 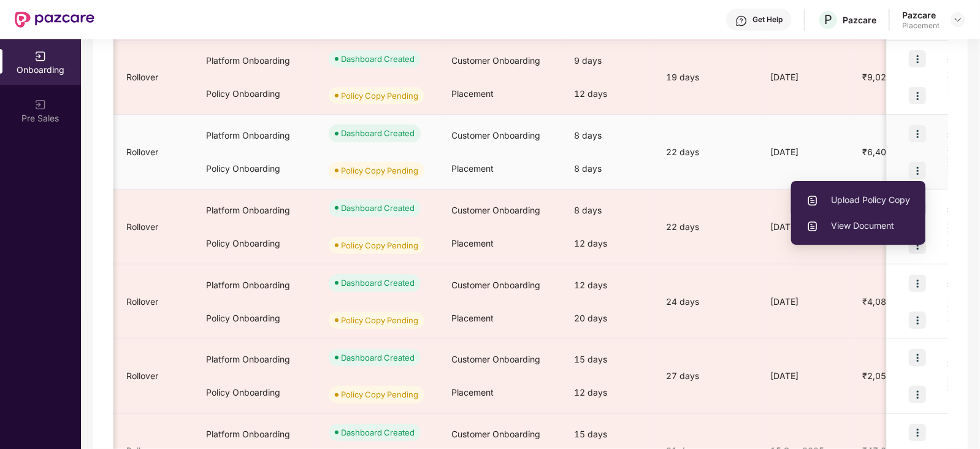 I want to click on div: 15 days, so click(x=610, y=359).